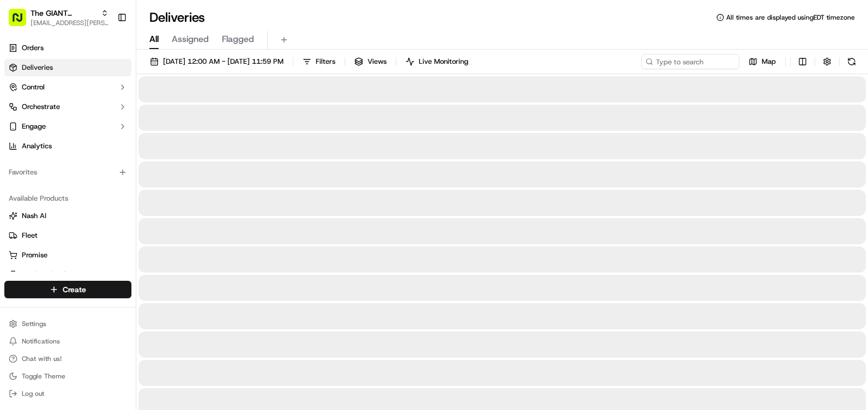 Image resolution: width=868 pixels, height=410 pixels. Describe the element at coordinates (326, 62) in the screenshot. I see `span: Filters` at that location.